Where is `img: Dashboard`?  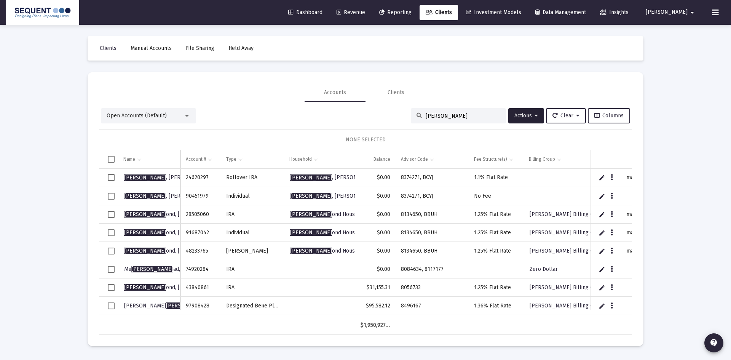
img: Dashboard is located at coordinates (43, 13).